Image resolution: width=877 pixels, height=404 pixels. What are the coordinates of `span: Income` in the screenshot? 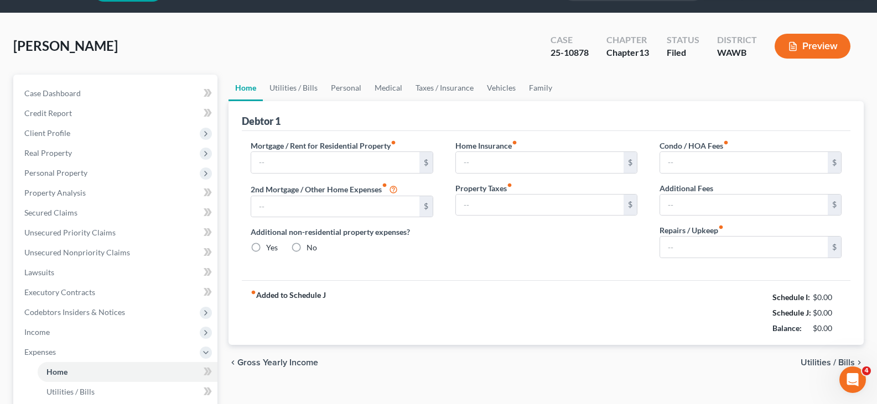 It's located at (37, 332).